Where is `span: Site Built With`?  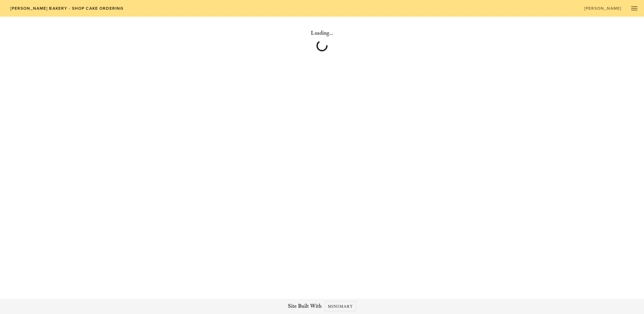 span: Site Built With is located at coordinates (305, 306).